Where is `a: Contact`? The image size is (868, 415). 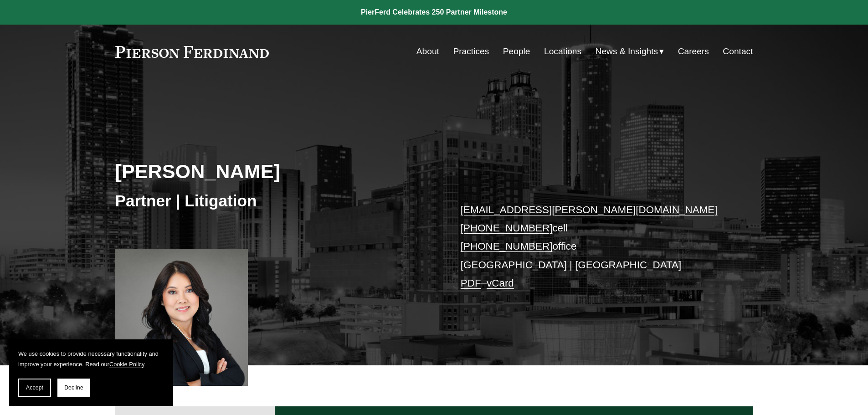 a: Contact is located at coordinates (738, 52).